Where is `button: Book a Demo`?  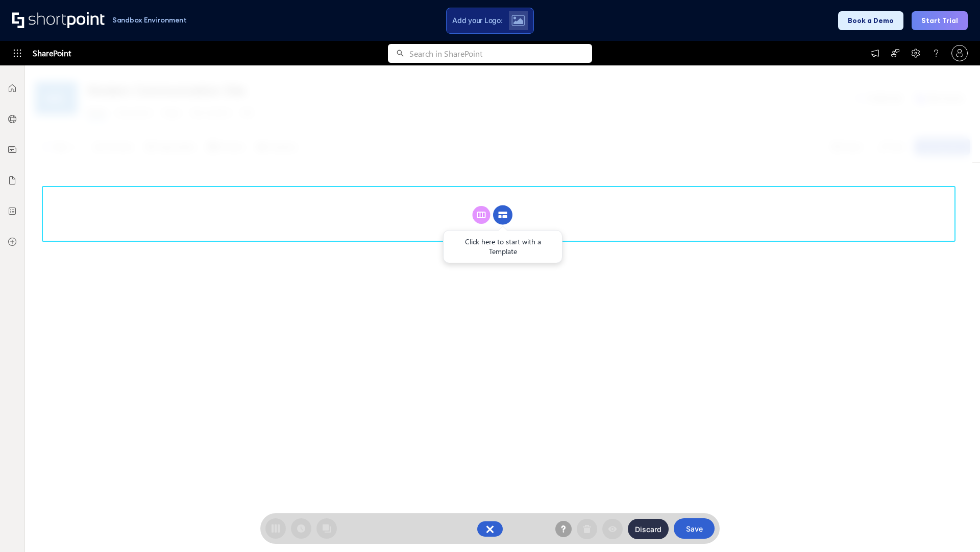 button: Book a Demo is located at coordinates (871, 20).